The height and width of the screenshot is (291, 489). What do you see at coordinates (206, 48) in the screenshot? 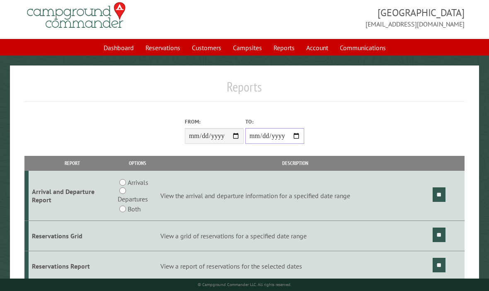
I see `a: Customers` at bounding box center [206, 48].